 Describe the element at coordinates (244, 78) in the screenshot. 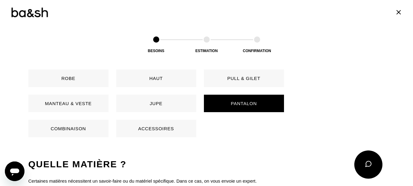

I see `button: Pull & gilet` at that location.